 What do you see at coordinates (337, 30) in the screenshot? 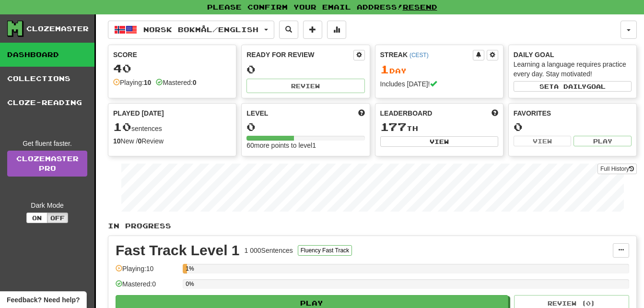
I see `button: More stats` at bounding box center [337, 30].